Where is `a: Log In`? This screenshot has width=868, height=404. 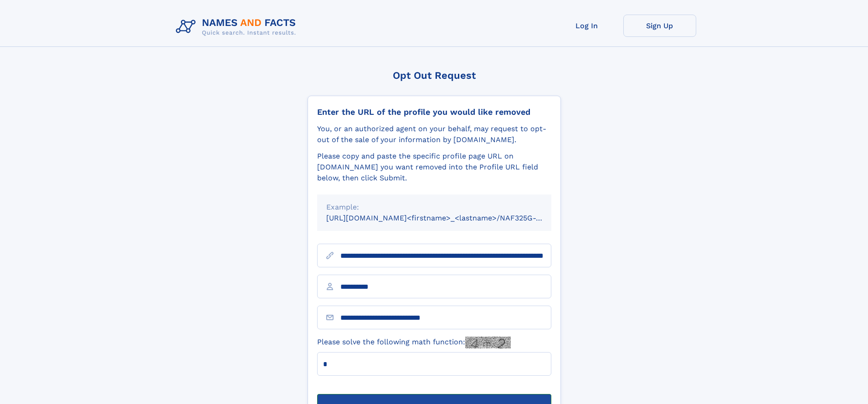 a: Log In is located at coordinates (587, 25).